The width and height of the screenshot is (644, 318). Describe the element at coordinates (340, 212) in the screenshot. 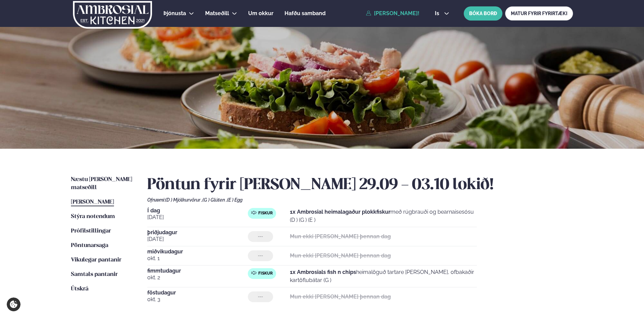

I see `strong: 1x Ambrosial heimalagaður plokkfiskur` at that location.